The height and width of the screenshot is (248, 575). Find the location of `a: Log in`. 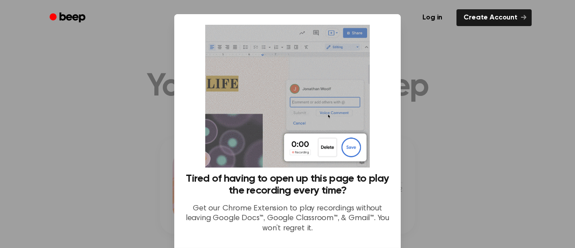

a: Log in is located at coordinates (432, 18).